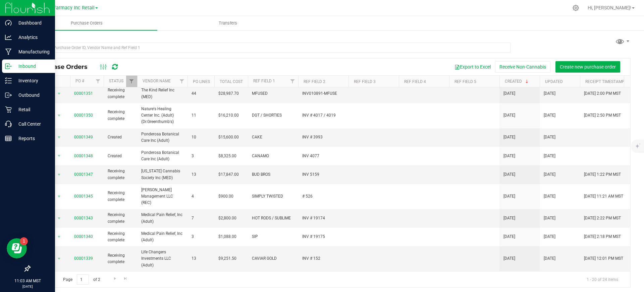 The height and width of the screenshot is (292, 644). I want to click on inline-svg: Dashboard, so click(8, 23).